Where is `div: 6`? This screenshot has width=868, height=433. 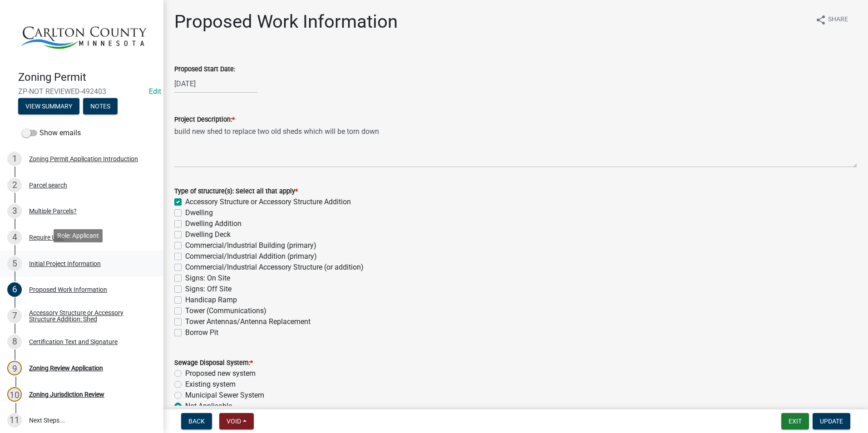 div: 6 is located at coordinates (14, 289).